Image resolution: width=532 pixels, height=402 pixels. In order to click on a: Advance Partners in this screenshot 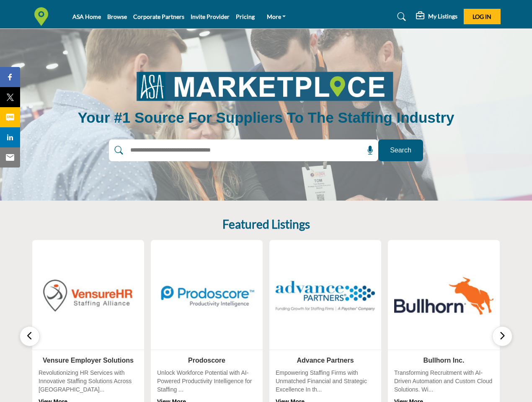, I will do `click(325, 360)`.